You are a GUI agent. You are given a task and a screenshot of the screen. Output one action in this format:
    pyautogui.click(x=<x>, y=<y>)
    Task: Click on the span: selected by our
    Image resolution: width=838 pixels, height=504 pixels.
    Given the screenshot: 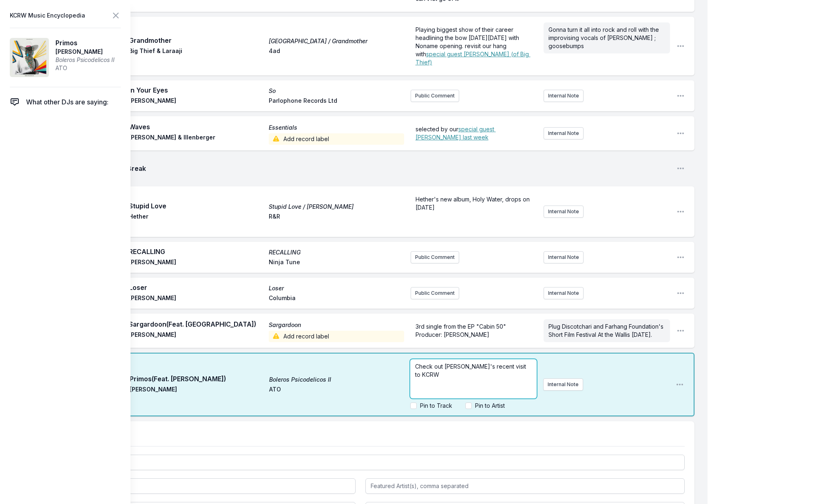 What is the action you would take?
    pyautogui.click(x=436, y=129)
    